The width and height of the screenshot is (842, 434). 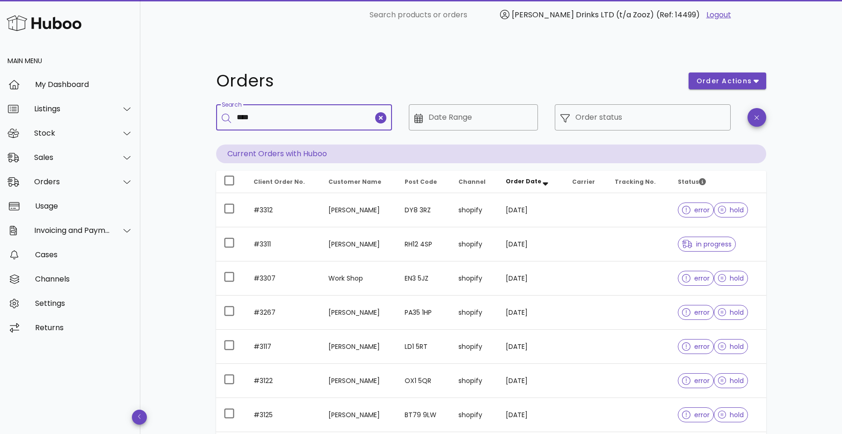 What do you see at coordinates (84, 303) in the screenshot?
I see `div: Settings` at bounding box center [84, 303].